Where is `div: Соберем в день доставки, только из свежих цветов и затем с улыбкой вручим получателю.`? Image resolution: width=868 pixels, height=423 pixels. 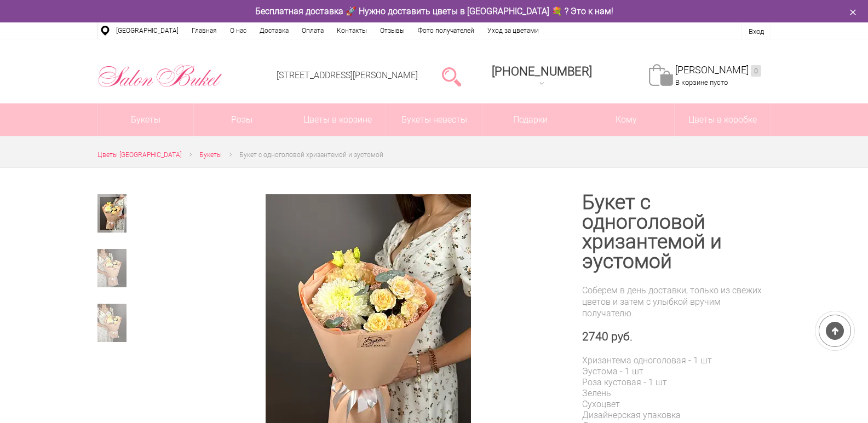 div: Соберем в день доставки, только из свежих цветов и затем с улыбкой вручим получателю. is located at coordinates (677, 302).